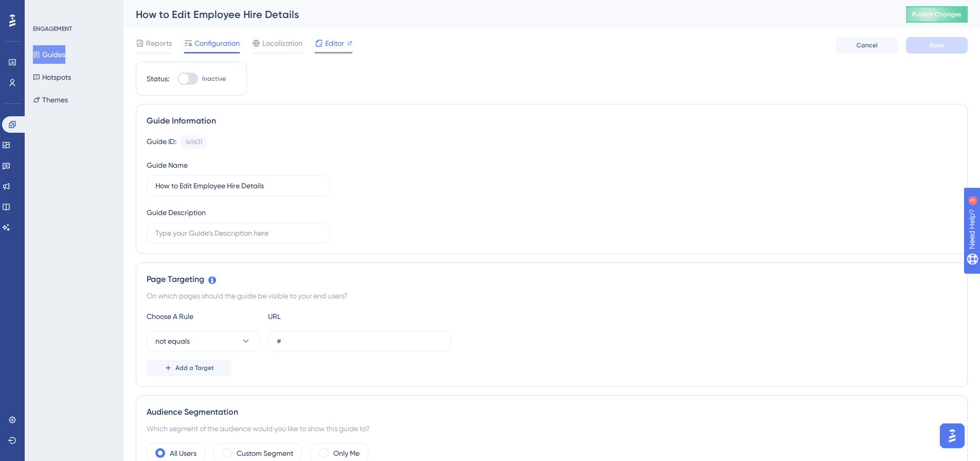 This screenshot has width=980, height=461. I want to click on div: Page Targeting, so click(552, 280).